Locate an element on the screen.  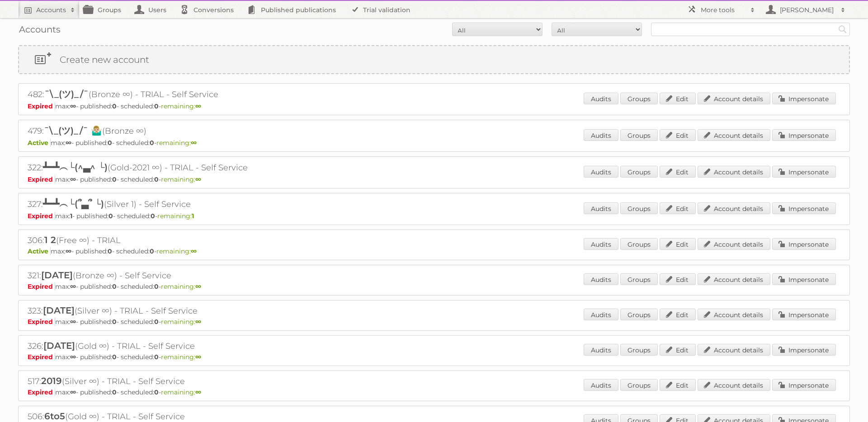
a: Trial validation is located at coordinates (382, 10).